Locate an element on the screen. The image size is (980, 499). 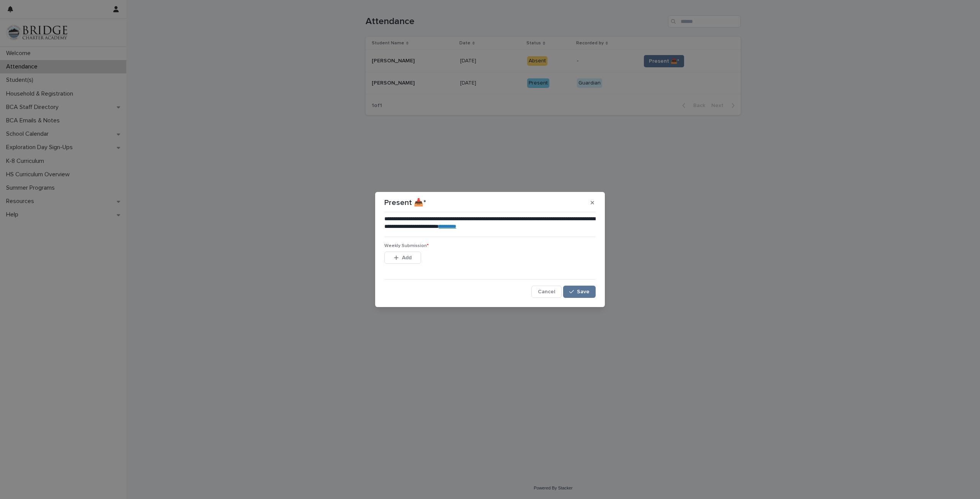
span: Add is located at coordinates (406, 258).